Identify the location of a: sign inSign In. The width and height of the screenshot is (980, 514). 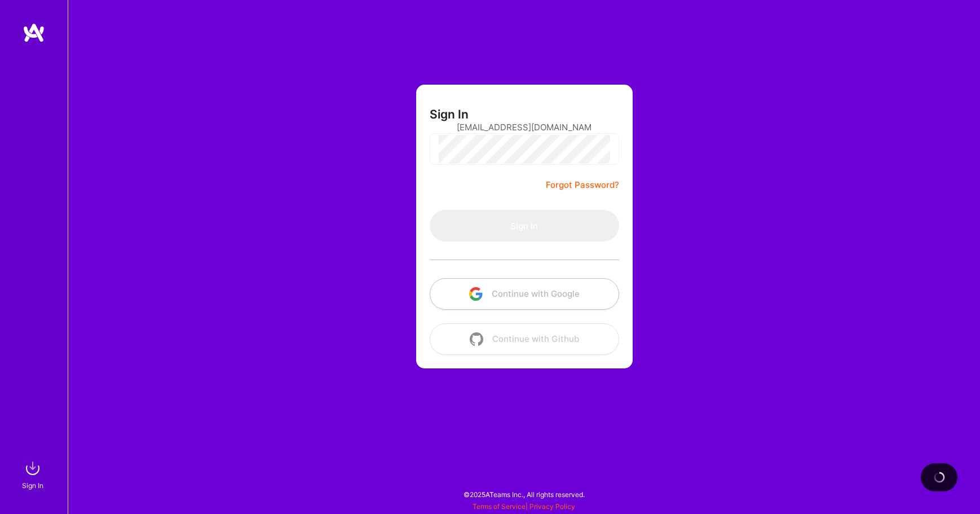
(34, 474).